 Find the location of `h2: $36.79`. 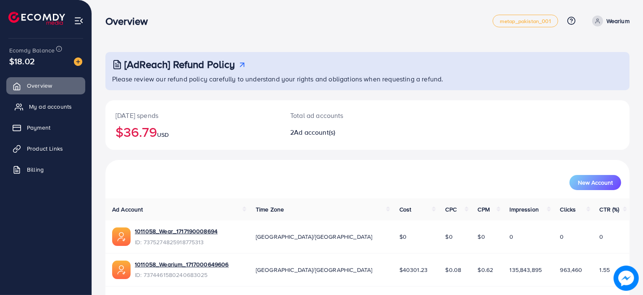

h2: $36.79 is located at coordinates (193, 132).